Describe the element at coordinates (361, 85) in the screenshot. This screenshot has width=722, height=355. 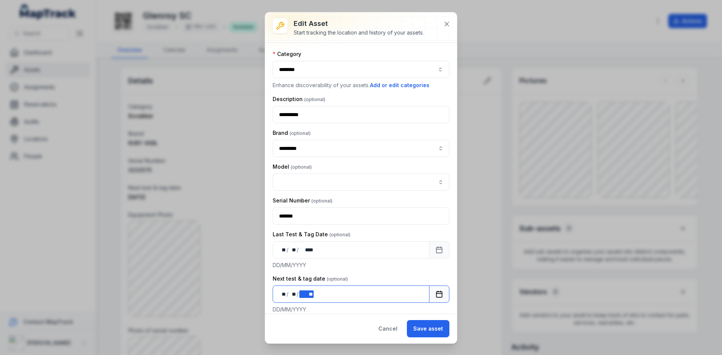
I see `p: Enhance discoverability of your assets.` at that location.